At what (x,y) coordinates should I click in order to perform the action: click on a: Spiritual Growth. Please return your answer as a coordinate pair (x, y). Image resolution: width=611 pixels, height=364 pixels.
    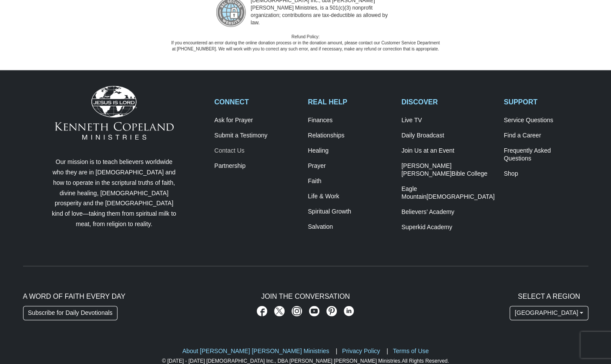
    Looking at the image, I should click on (350, 212).